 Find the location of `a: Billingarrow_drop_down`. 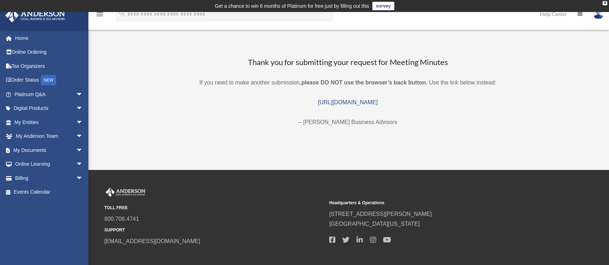

a: Billingarrow_drop_down is located at coordinates (49, 178).